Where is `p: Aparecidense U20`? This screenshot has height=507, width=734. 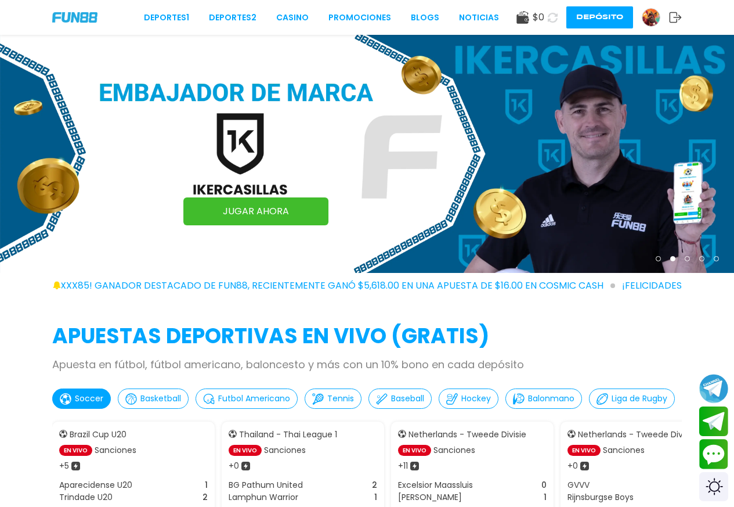 p: Aparecidense U20 is located at coordinates (96, 485).